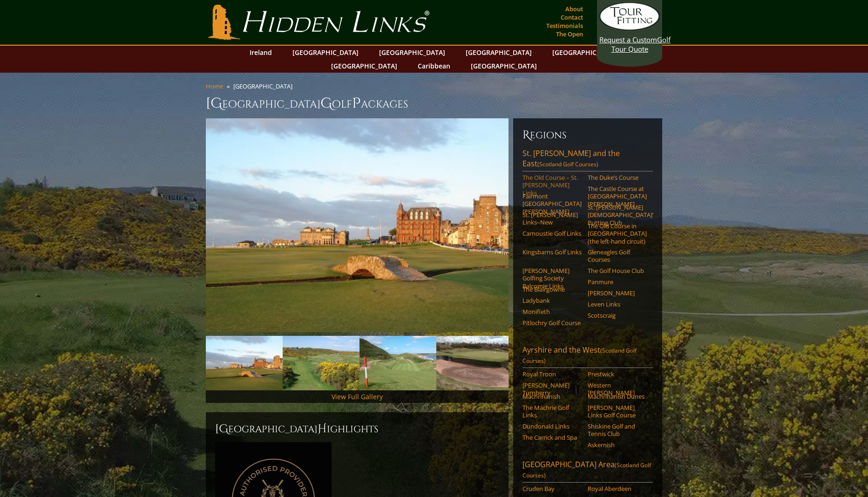 This screenshot has height=497, width=868. What do you see at coordinates (588, 356) in the screenshot?
I see `a: Ayrshire and the West(Scotland Golf Courses)` at bounding box center [588, 356].